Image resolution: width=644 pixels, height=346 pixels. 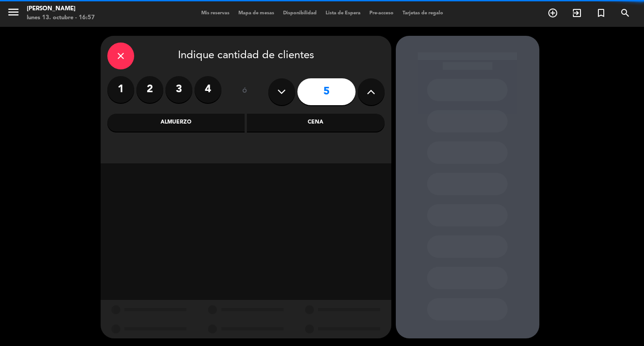 I want to click on label: 3, so click(x=179, y=89).